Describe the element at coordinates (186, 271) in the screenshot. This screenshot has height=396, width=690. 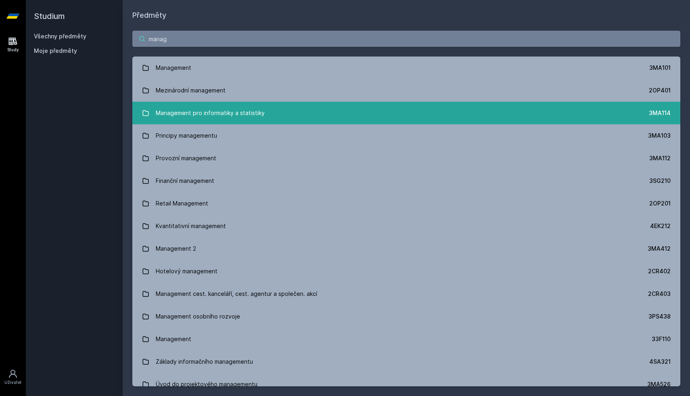
I see `div: Hotelový management` at that location.